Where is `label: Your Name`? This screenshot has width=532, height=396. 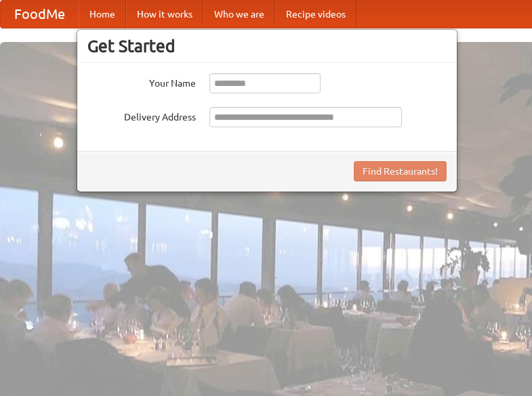 label: Your Name is located at coordinates (142, 81).